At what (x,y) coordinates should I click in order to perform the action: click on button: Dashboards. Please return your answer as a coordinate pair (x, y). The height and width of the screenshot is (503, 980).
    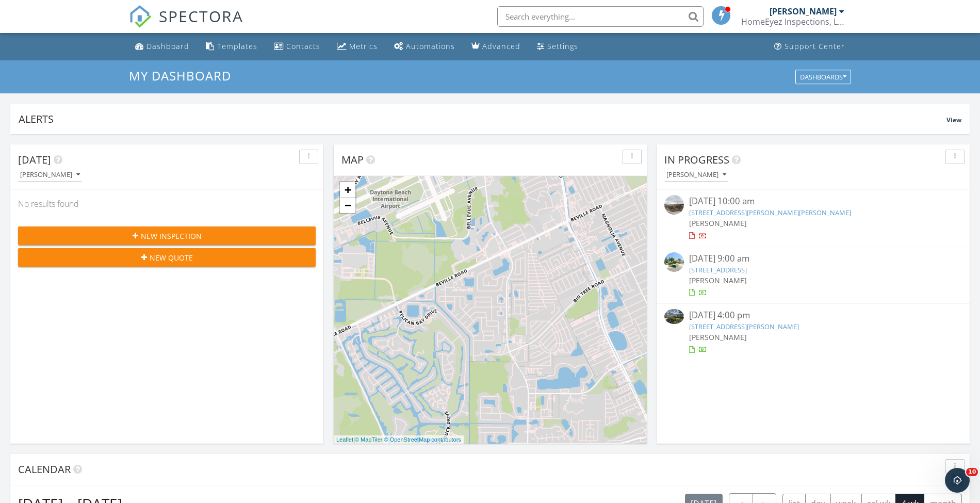
    Looking at the image, I should click on (823, 77).